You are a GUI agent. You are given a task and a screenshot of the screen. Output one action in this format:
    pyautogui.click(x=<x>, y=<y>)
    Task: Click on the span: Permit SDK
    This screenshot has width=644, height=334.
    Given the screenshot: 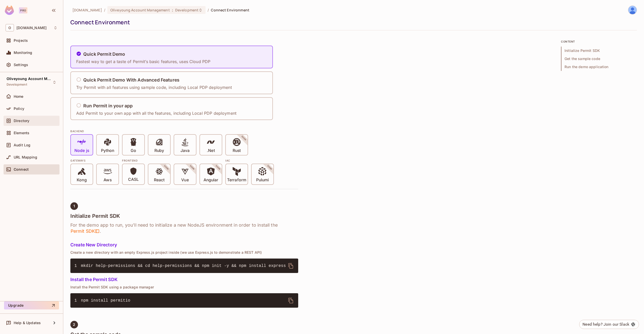 What is the action you would take?
    pyautogui.click(x=85, y=232)
    